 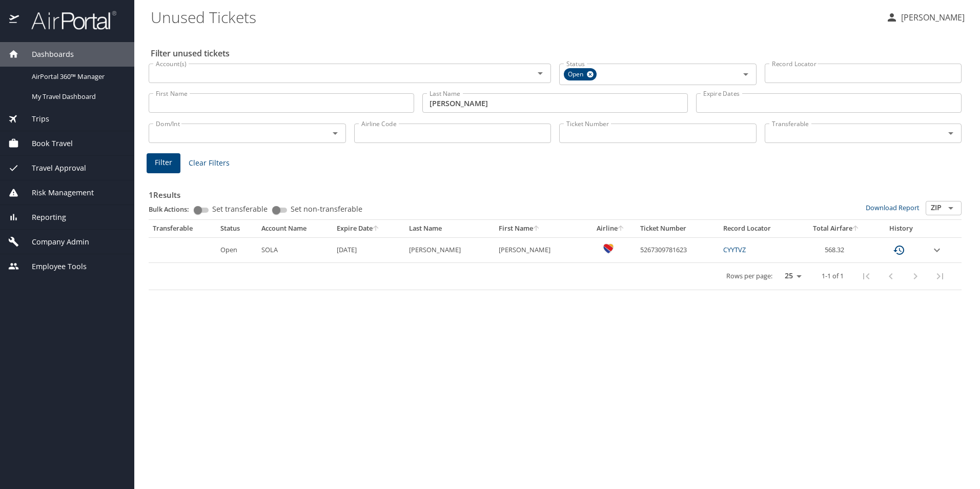 I want to click on img: airportal-logo.png, so click(x=68, y=20).